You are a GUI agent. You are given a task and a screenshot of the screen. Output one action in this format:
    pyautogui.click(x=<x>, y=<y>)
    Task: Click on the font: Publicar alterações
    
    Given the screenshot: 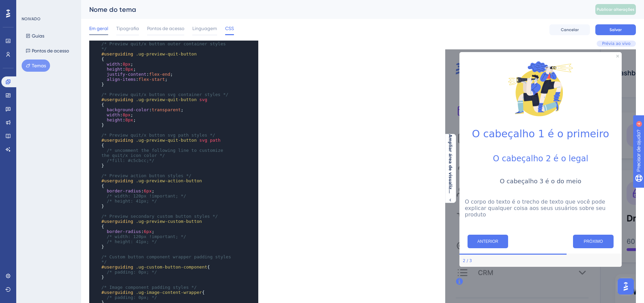 What is the action you would take?
    pyautogui.click(x=615, y=10)
    